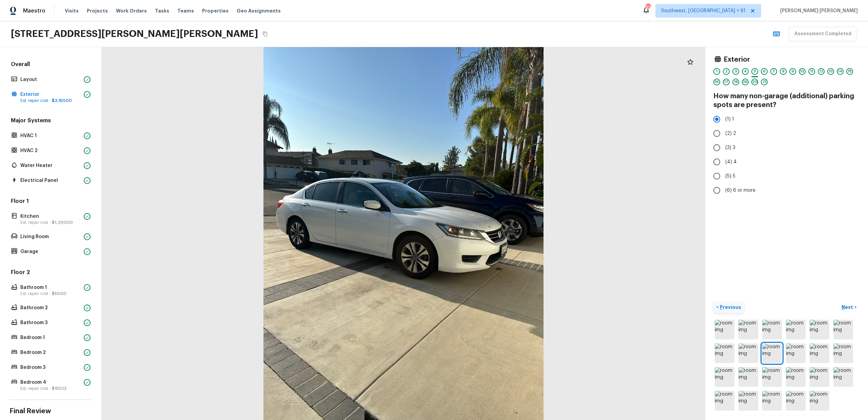 Image resolution: width=868 pixels, height=420 pixels. I want to click on div: 19, so click(745, 82).